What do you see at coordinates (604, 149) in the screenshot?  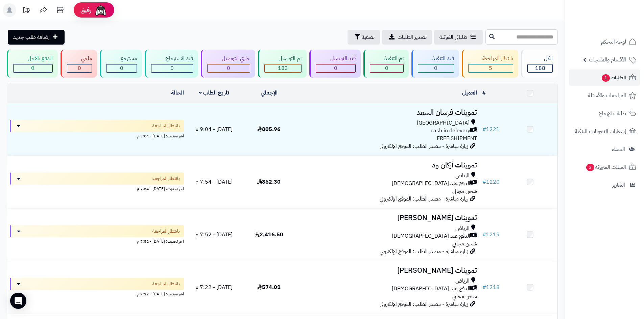 I see `a: العملاء` at bounding box center [604, 149].